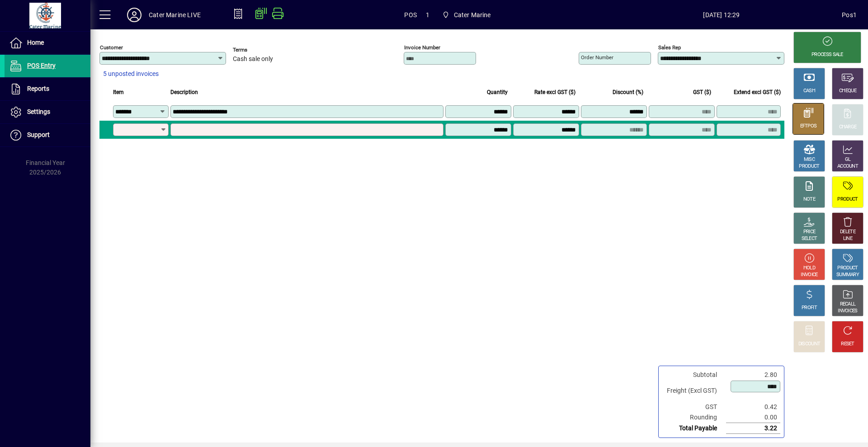  I want to click on div: MISC, so click(809, 160).